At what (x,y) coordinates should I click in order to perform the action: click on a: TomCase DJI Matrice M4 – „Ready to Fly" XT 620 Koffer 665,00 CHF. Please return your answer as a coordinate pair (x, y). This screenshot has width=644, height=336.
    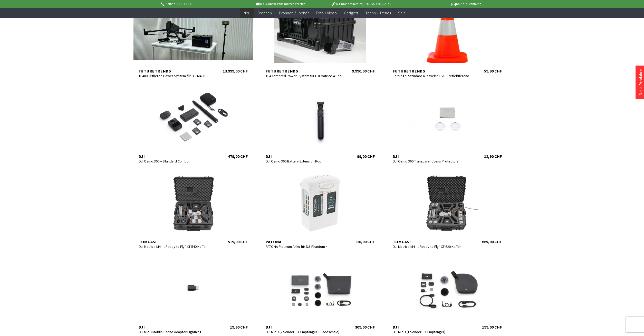
    Looking at the image, I should click on (447, 208).